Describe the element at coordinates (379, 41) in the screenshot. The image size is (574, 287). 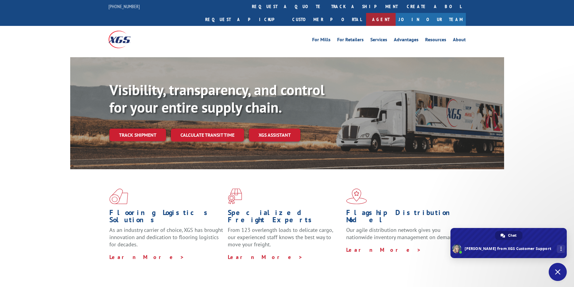
I see `a: Services` at that location.